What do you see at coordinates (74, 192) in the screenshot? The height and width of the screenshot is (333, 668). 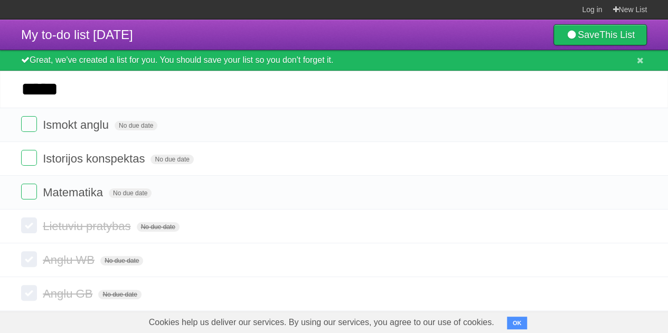 I see `span: Matematika` at bounding box center [74, 192].